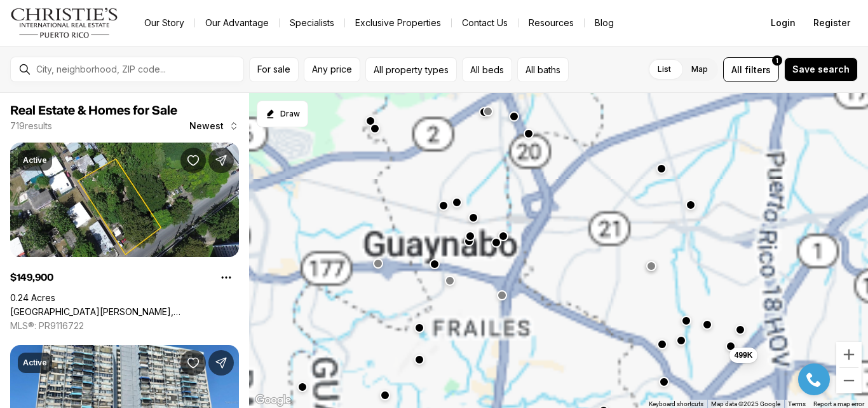 The image size is (868, 408). Describe the element at coordinates (412, 69) in the screenshot. I see `button: All property types` at that location.